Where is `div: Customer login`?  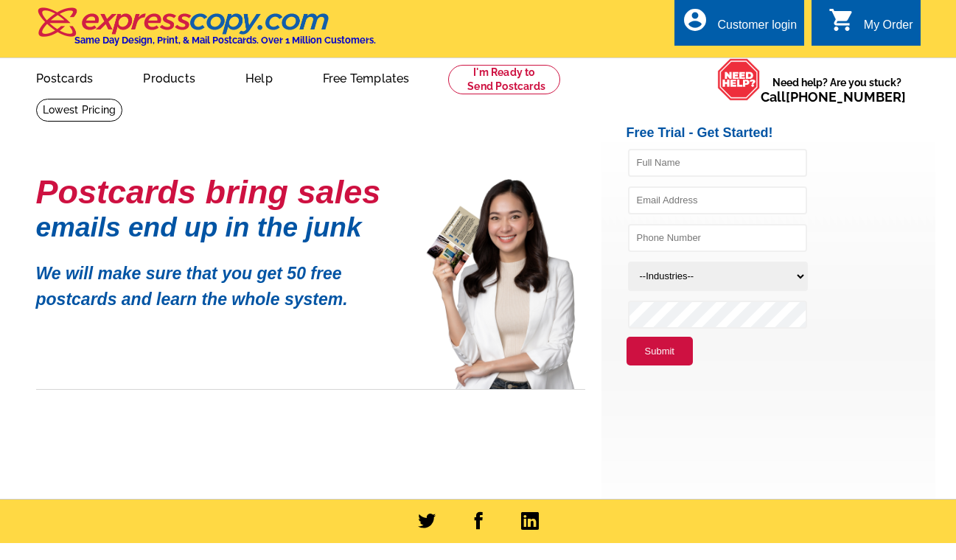
div: Customer login is located at coordinates (756, 28).